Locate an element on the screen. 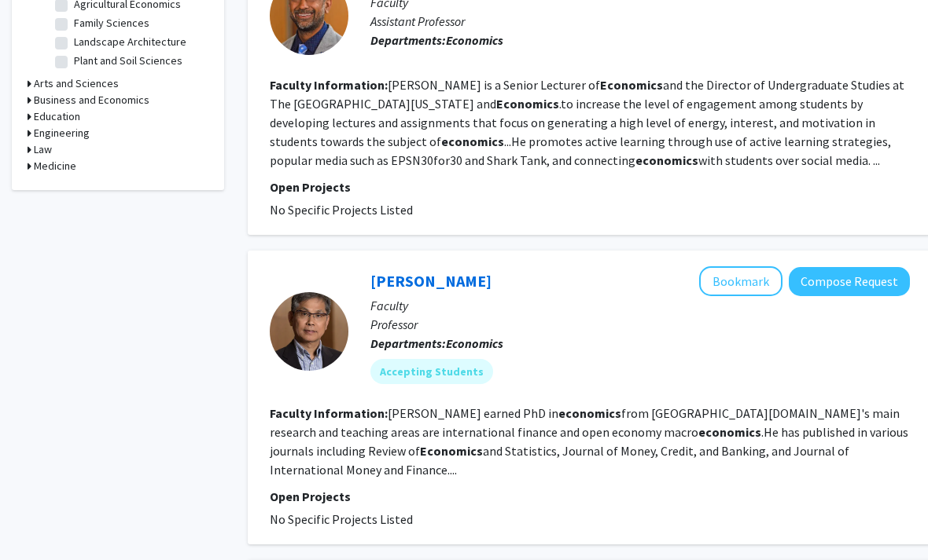  h3: Medicine is located at coordinates (55, 167).